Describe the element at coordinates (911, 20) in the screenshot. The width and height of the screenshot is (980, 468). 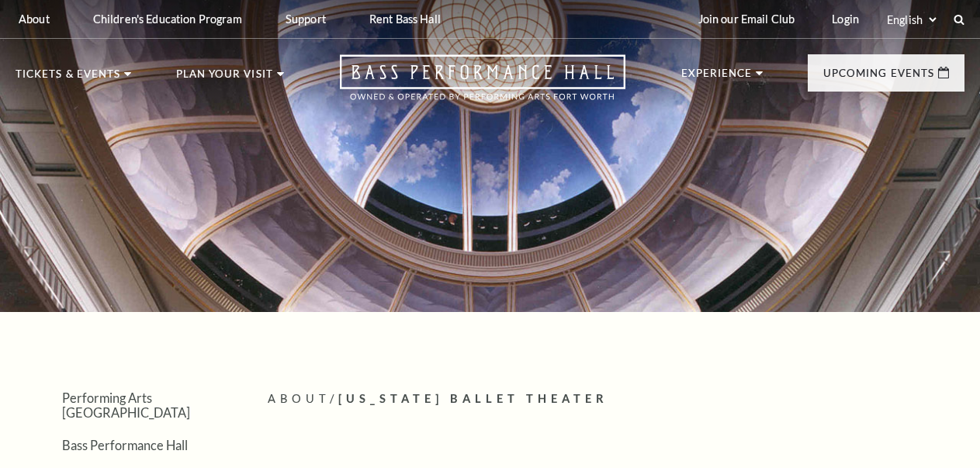
I see `select: Select:` at that location.